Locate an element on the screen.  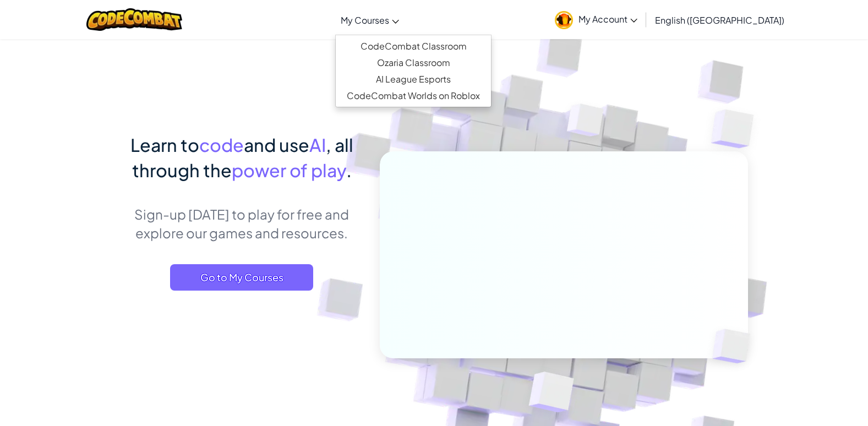
a: CodeCombat Worlds on Roblox is located at coordinates (413, 96).